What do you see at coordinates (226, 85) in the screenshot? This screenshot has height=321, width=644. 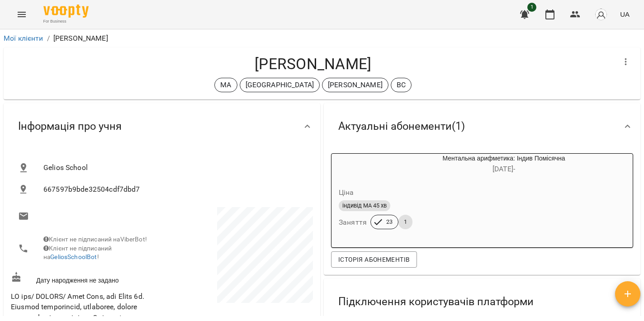 I see `div: МА` at bounding box center [226, 85].